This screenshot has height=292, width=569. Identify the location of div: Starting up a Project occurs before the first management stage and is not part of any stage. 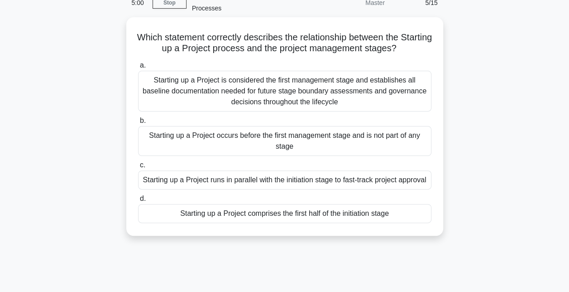
(285, 141).